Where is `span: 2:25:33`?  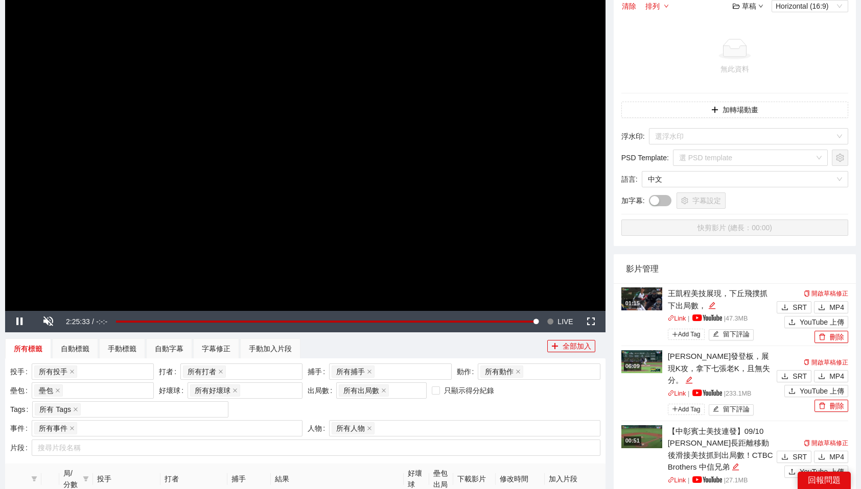 span: 2:25:33 is located at coordinates (78, 322).